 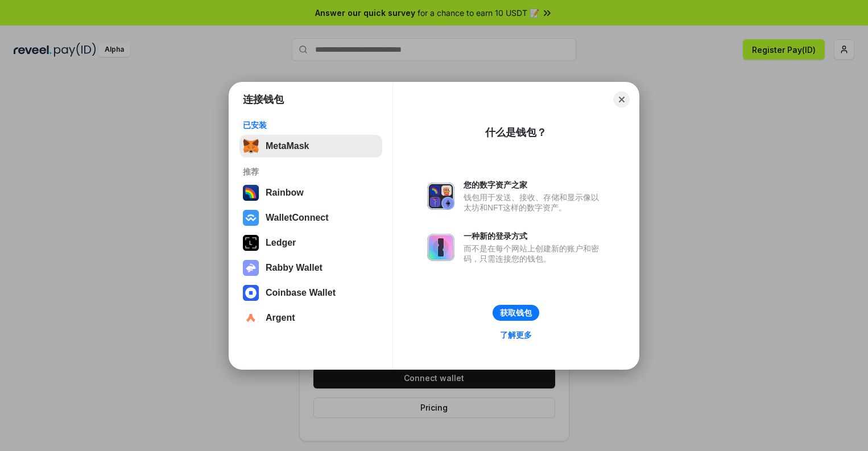 What do you see at coordinates (516, 313) in the screenshot?
I see `button: 获取钱包` at bounding box center [516, 313].